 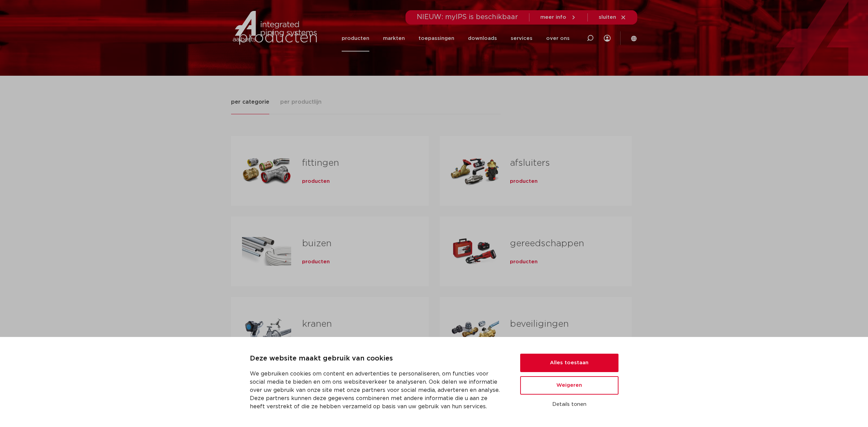 I want to click on a: sluiten, so click(x=612, y=17).